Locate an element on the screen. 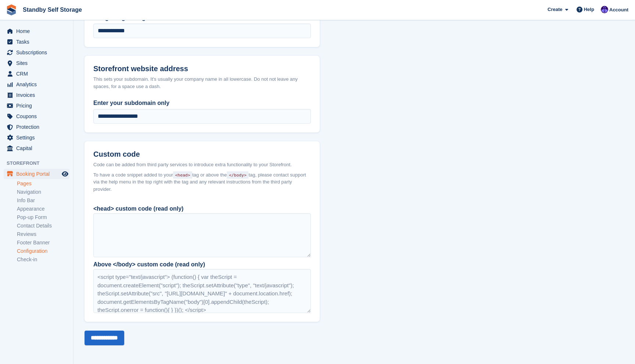 The width and height of the screenshot is (635, 364). a: Footer Banner is located at coordinates (43, 243).